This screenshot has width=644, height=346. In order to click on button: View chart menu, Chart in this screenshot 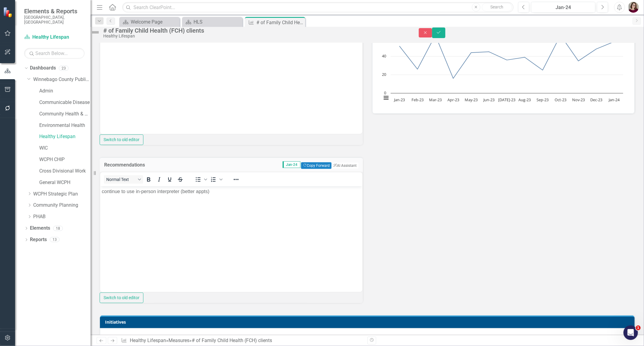, I will do `click(386, 98)`.